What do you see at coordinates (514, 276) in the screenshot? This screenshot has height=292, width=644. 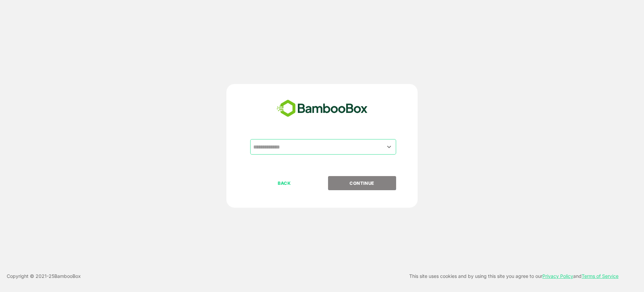 I see `p: This site uses cookies and by using this site you agree to our and` at bounding box center [514, 276].